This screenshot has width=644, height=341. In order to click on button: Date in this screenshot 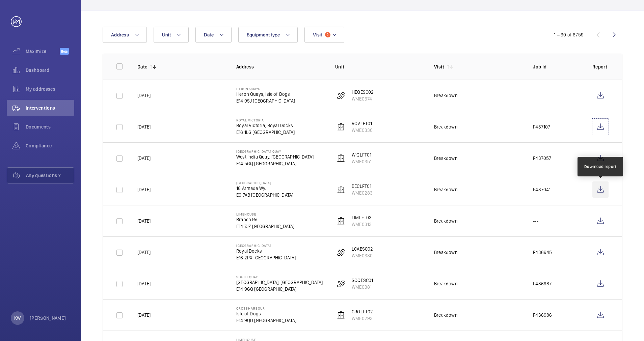, I will do `click(213, 35)`.